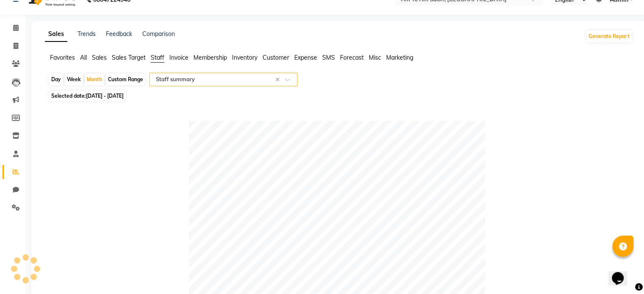  What do you see at coordinates (400, 58) in the screenshot?
I see `span: Marketing` at bounding box center [400, 58].